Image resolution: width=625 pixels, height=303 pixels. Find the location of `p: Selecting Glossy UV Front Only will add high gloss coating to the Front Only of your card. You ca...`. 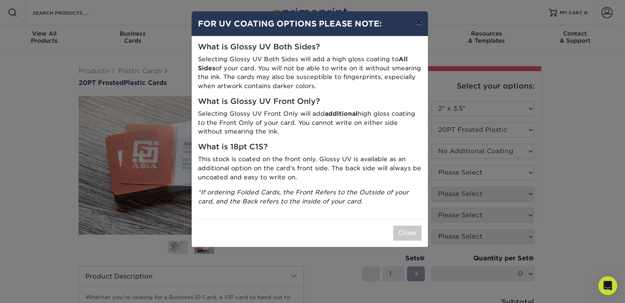

p: Selecting Glossy UV Front Only will add high gloss coating to the Front Only of your card. You ca... is located at coordinates (310, 123).